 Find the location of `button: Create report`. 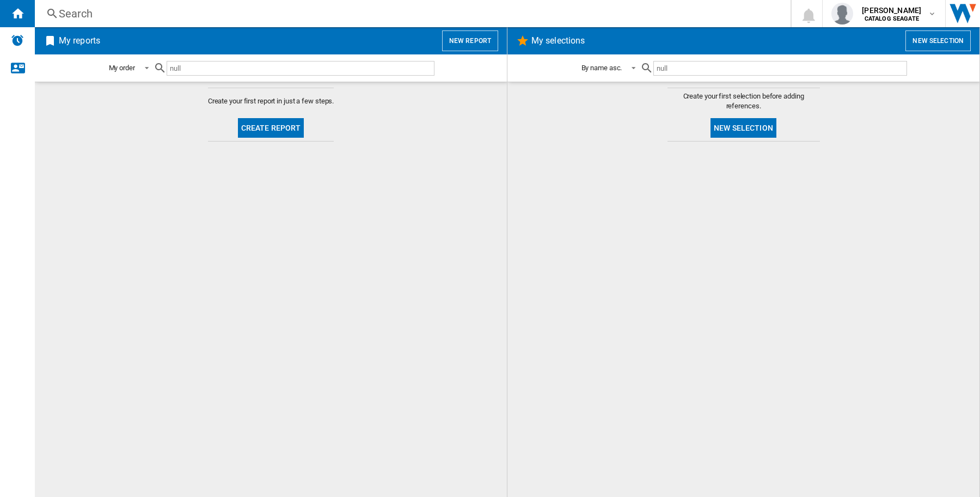

button: Create report is located at coordinates (271, 128).